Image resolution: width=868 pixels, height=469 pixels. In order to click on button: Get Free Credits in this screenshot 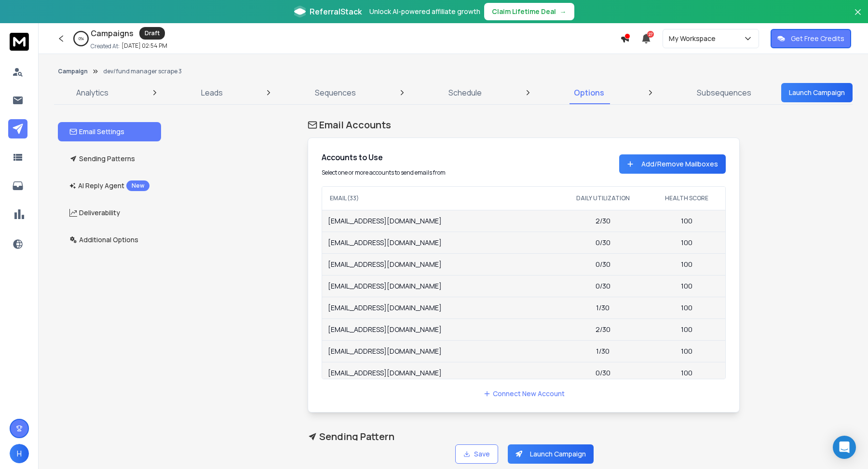, I will do `click(811, 39)`.